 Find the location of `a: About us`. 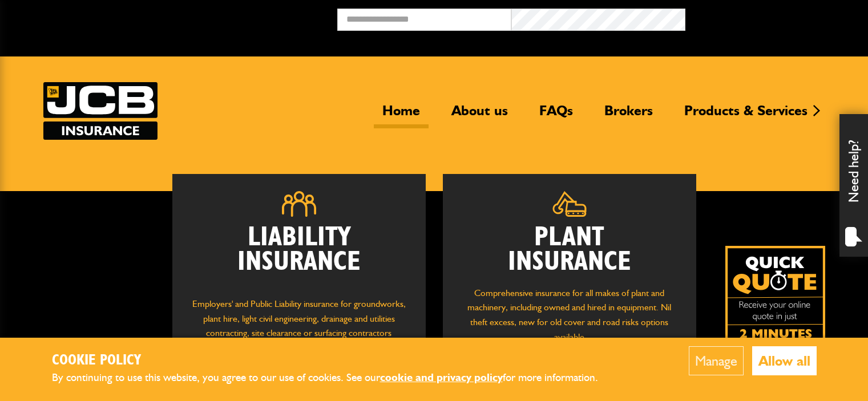

a: About us is located at coordinates (480, 116).